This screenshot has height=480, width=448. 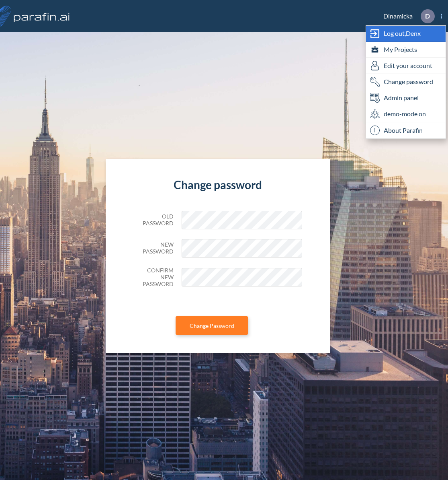 I want to click on span: Edit your account, so click(x=408, y=66).